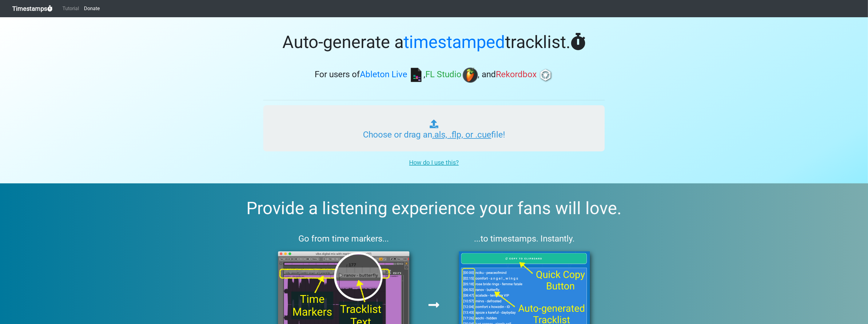 This screenshot has width=868, height=324. What do you see at coordinates (384, 74) in the screenshot?
I see `span: Ableton Live` at bounding box center [384, 74].